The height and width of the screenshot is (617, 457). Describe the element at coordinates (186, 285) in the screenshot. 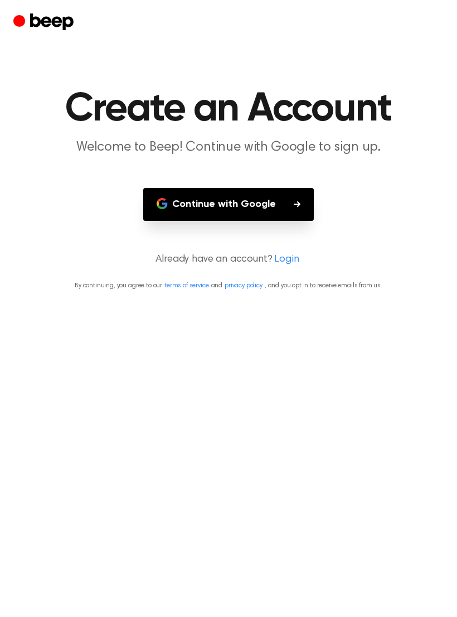

I see `a: terms of service` at that location.